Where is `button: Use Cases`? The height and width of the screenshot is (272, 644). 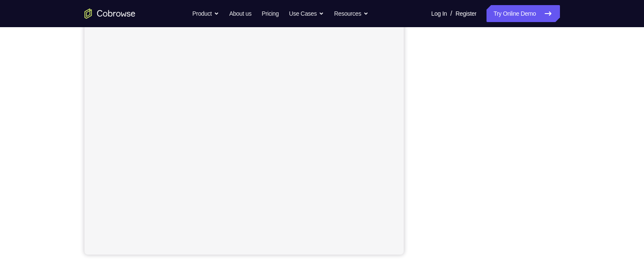 button: Use Cases is located at coordinates (307, 13).